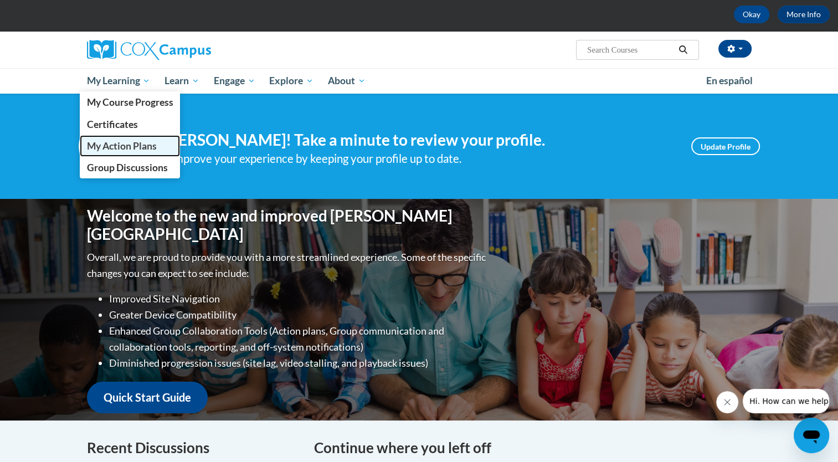 This screenshot has width=838, height=462. Describe the element at coordinates (751, 14) in the screenshot. I see `button: Okay` at that location.